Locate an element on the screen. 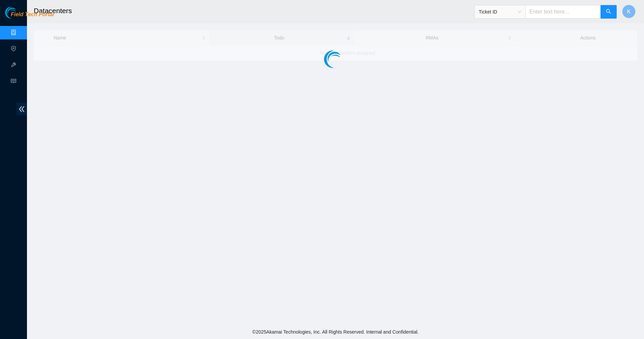  button: K is located at coordinates (629, 11).